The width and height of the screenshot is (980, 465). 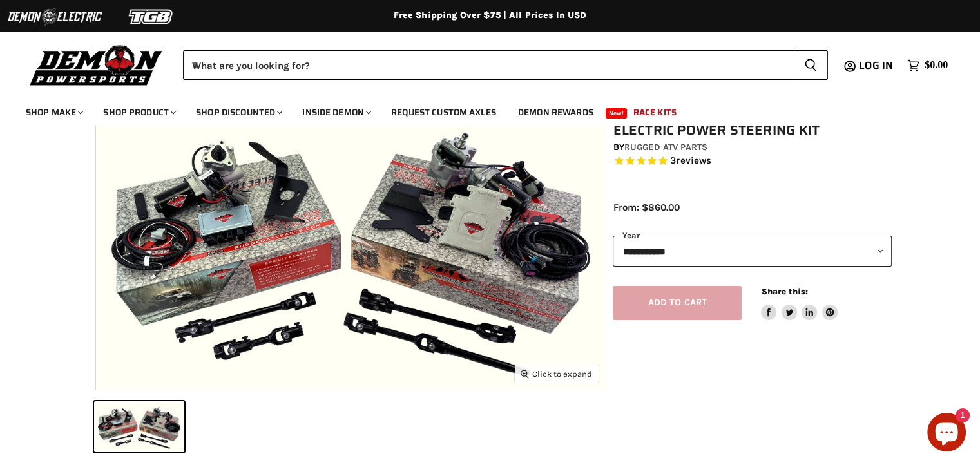 What do you see at coordinates (139, 112) in the screenshot?
I see `a: Shop Product` at bounding box center [139, 112].